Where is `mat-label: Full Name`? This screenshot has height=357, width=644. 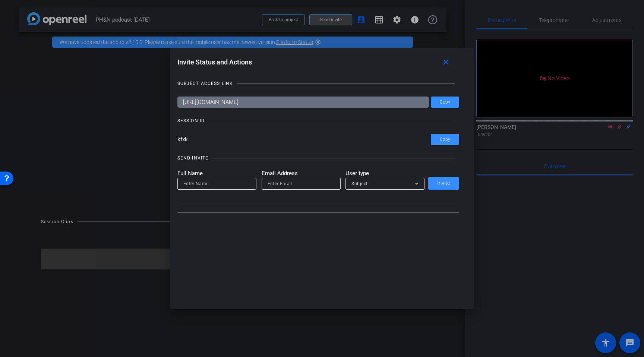
mat-label: Full Name is located at coordinates (217, 174).